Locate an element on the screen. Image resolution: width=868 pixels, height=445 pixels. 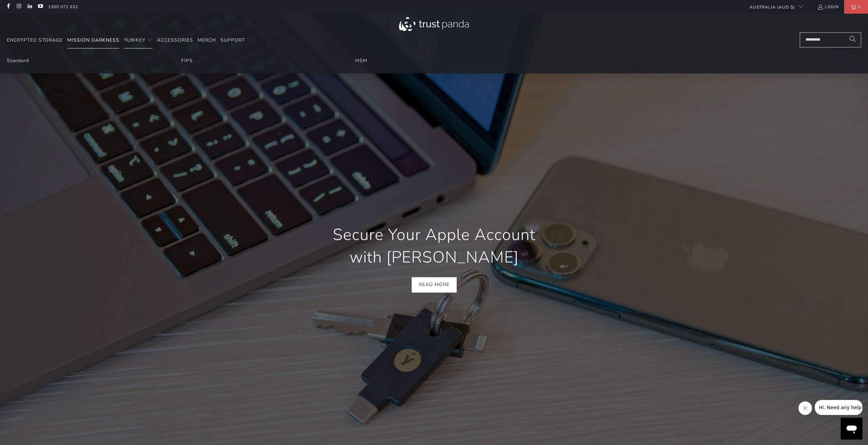
span: Mission Darkness is located at coordinates (93, 40).